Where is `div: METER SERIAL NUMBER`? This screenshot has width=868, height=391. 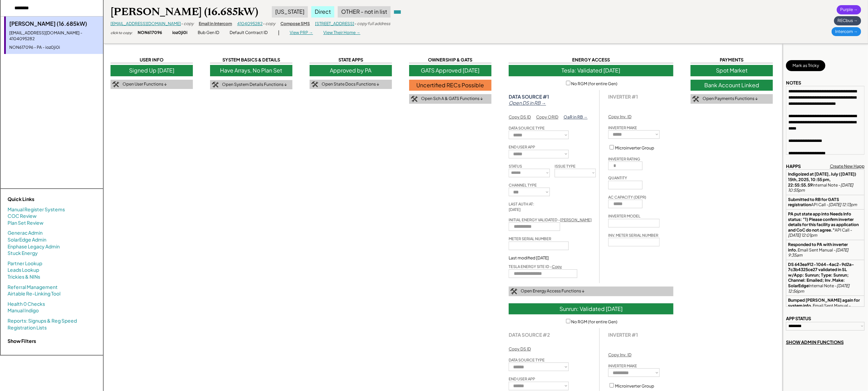 div: METER SERIAL NUMBER is located at coordinates (530, 239).